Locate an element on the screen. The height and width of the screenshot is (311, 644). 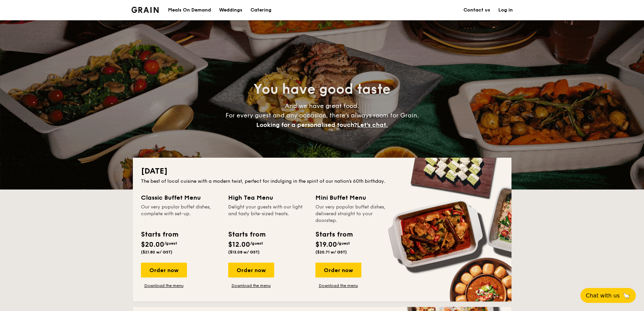
span: You have good taste is located at coordinates (322, 90).